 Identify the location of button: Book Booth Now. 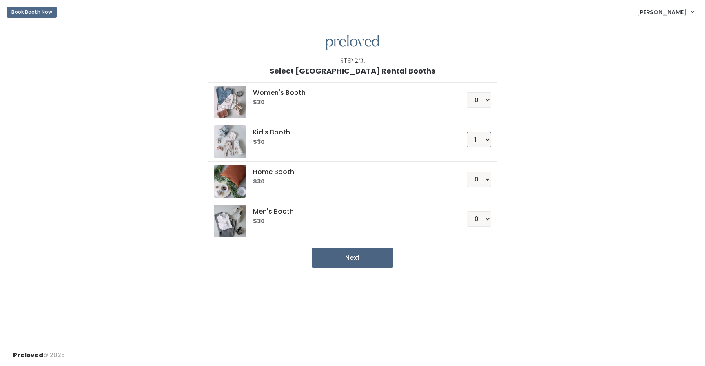
(32, 12).